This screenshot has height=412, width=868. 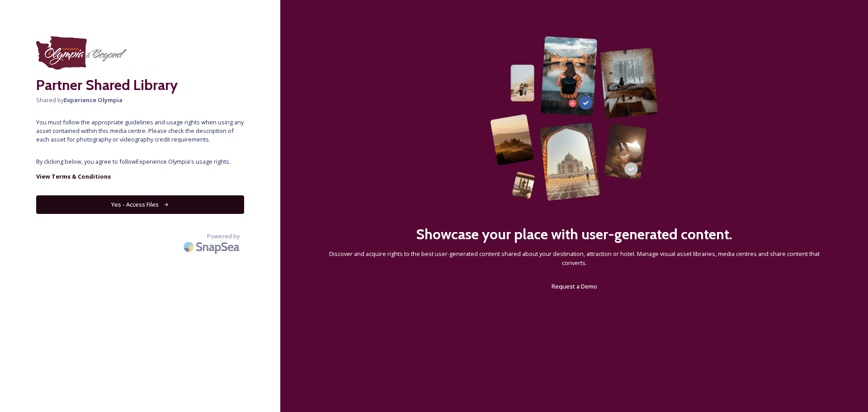 What do you see at coordinates (574, 119) in the screenshot?
I see `img: 63b42ca75bacad526042e722_Group%20154-p-800.png` at bounding box center [574, 119].